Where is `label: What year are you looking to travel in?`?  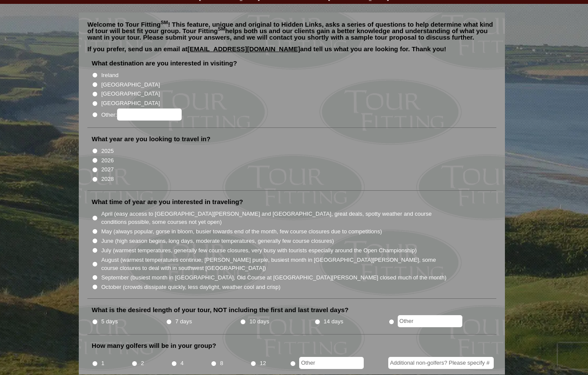 label: What year are you looking to travel in? is located at coordinates (151, 140).